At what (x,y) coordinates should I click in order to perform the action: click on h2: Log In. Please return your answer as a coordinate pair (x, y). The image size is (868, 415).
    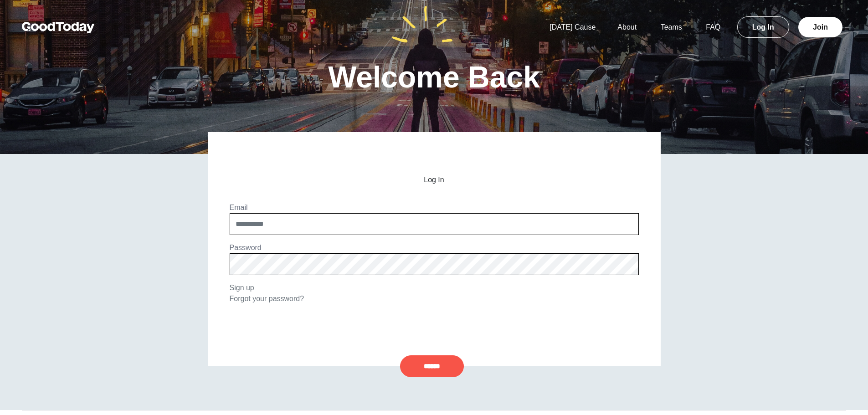
    Looking at the image, I should click on (434, 180).